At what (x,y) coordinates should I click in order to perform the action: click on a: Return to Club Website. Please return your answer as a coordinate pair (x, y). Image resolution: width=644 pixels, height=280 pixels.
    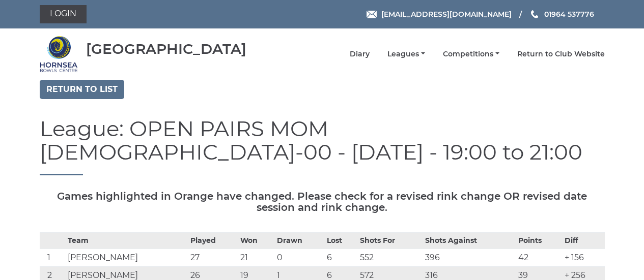
    Looking at the image, I should click on (561, 54).